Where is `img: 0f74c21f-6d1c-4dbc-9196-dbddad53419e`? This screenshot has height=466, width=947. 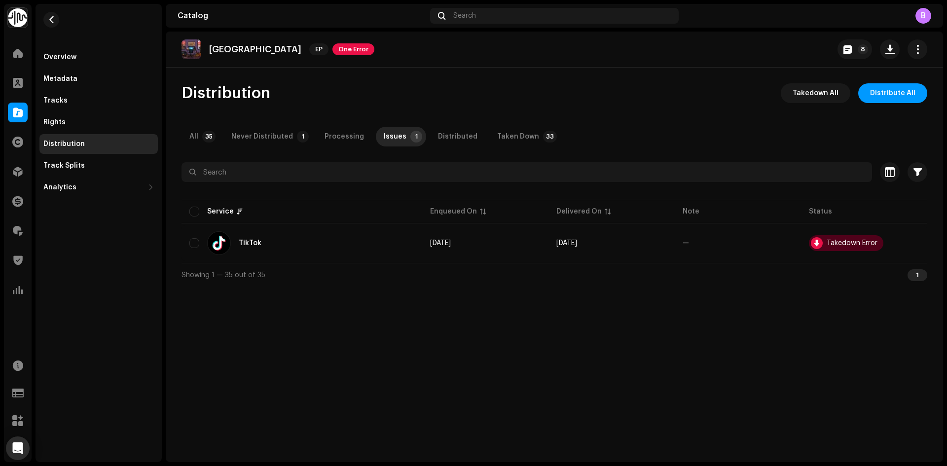
img: 0f74c21f-6d1c-4dbc-9196-dbddad53419e is located at coordinates (18, 18).